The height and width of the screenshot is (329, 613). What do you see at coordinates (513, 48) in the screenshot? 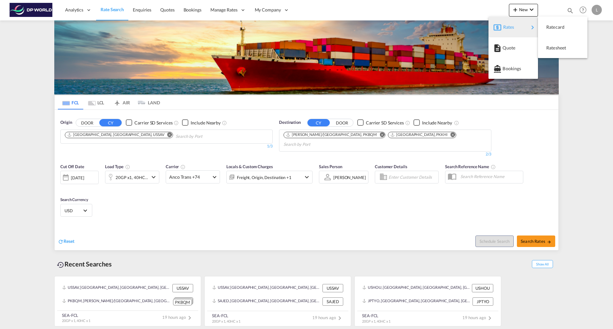
I see `button: Quote` at bounding box center [513, 48].